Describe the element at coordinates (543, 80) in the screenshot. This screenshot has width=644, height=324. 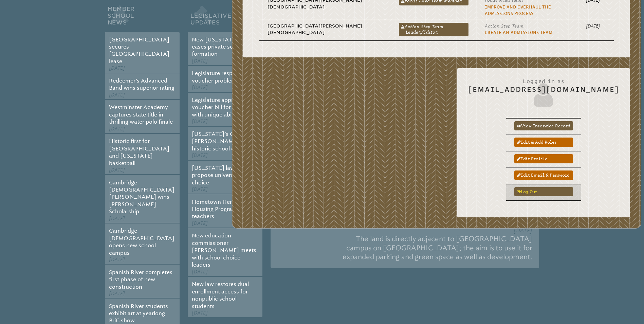
I see `span: Logged in as` at that location.